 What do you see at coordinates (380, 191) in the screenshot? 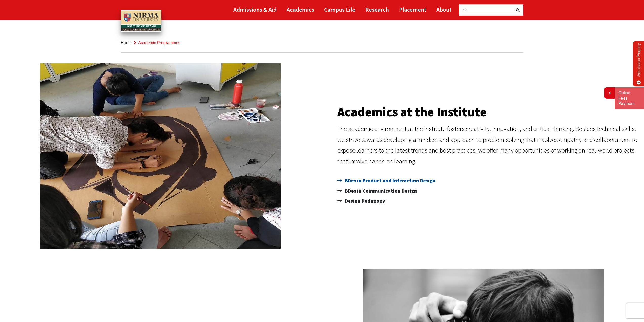
I see `span: BDes in Communication Design` at bounding box center [380, 191].